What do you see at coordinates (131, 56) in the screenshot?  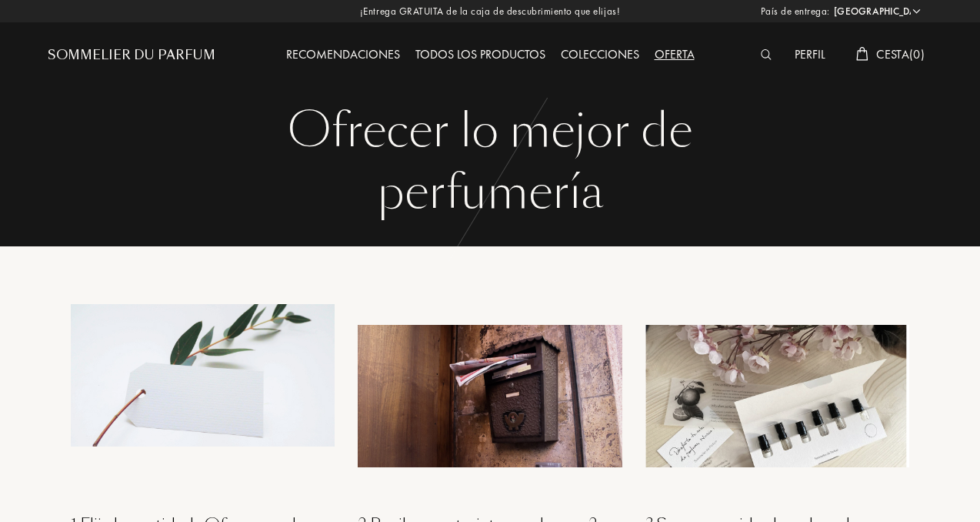 I see `a: Sommelier du Parfum` at bounding box center [131, 56].